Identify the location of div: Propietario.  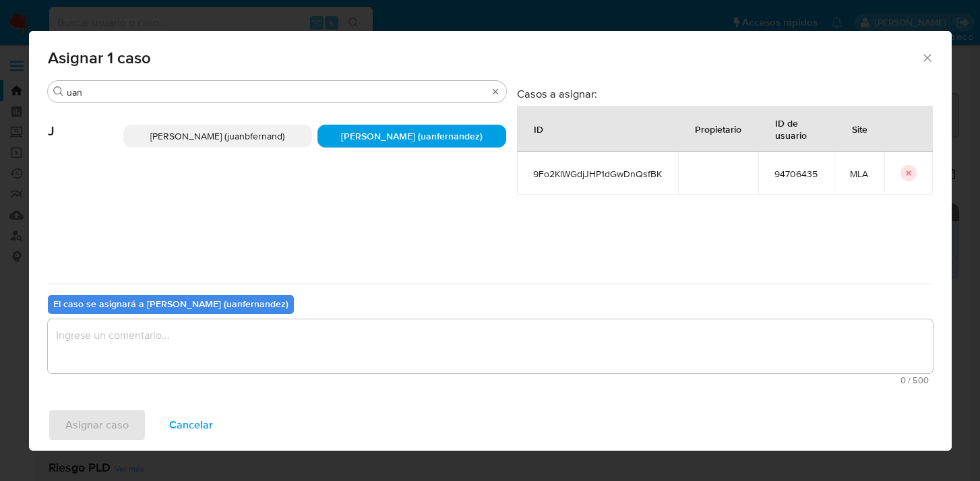
(718, 128).